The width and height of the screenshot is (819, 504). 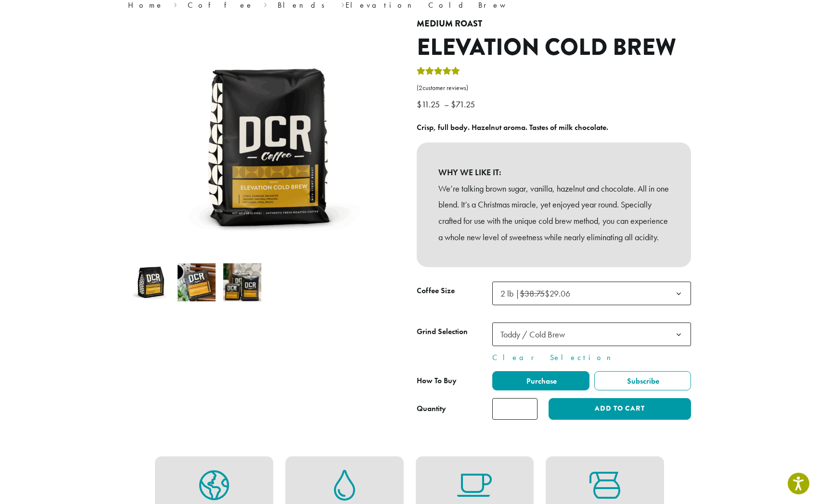 What do you see at coordinates (642, 380) in the screenshot?
I see `span: Subscribe` at bounding box center [642, 380].